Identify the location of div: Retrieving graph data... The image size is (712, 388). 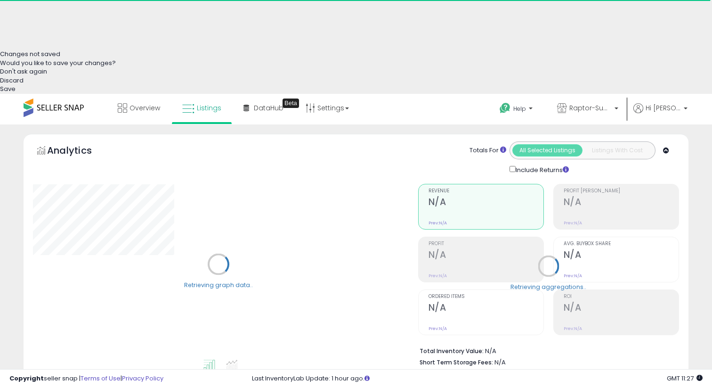
(219, 284).